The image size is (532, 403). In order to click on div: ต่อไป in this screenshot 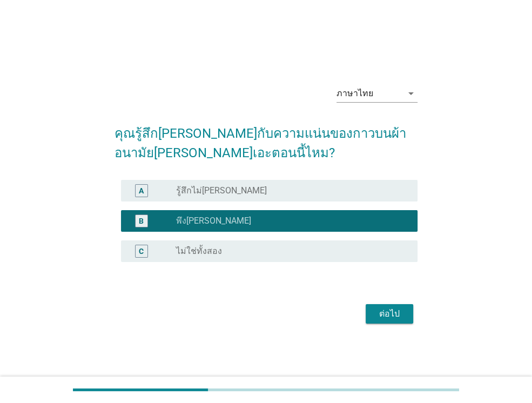, I will do `click(390, 314)`.